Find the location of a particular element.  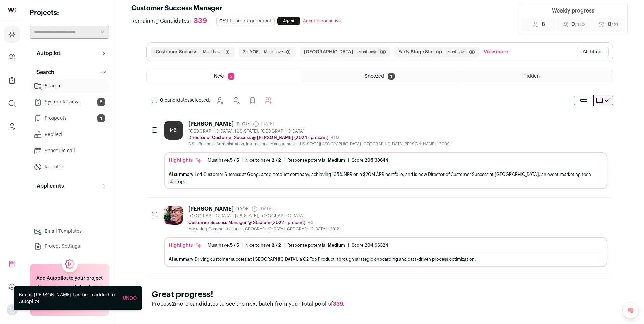

button: Applicants is located at coordinates (69, 186).